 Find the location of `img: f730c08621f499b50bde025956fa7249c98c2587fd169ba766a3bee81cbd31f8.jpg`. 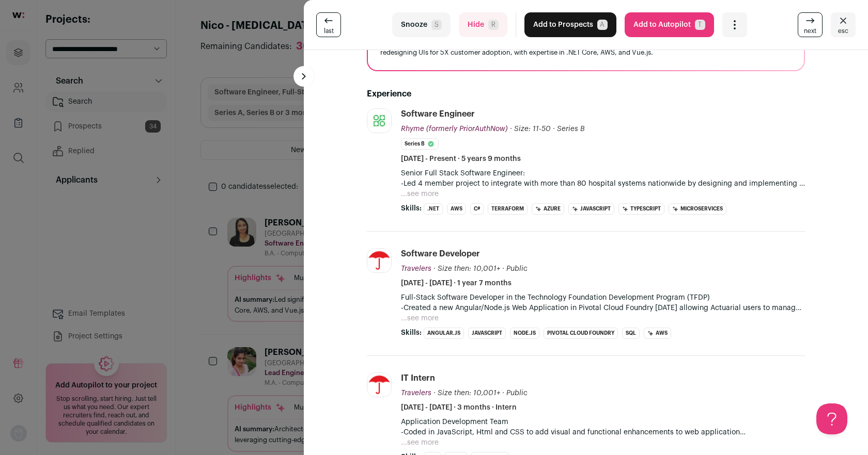

img: f730c08621f499b50bde025956fa7249c98c2587fd169ba766a3bee81cbd31f8.jpg is located at coordinates (379, 121).